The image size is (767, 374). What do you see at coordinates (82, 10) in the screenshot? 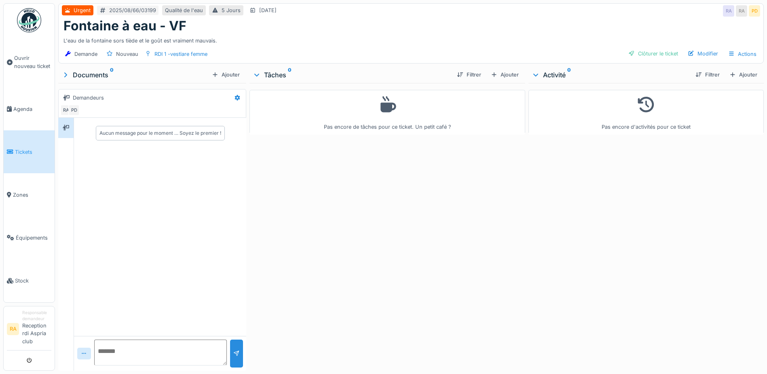
I see `div: Urgent` at bounding box center [82, 10].